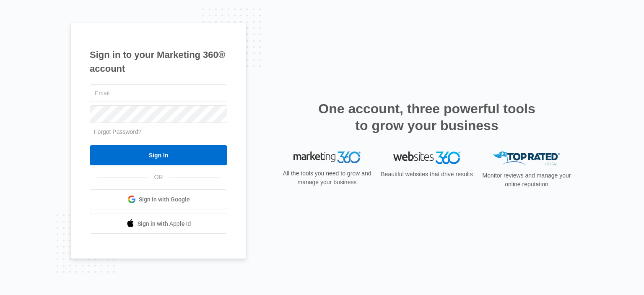 The width and height of the screenshot is (644, 295). Describe the element at coordinates (158, 177) in the screenshot. I see `span: OR` at that location.